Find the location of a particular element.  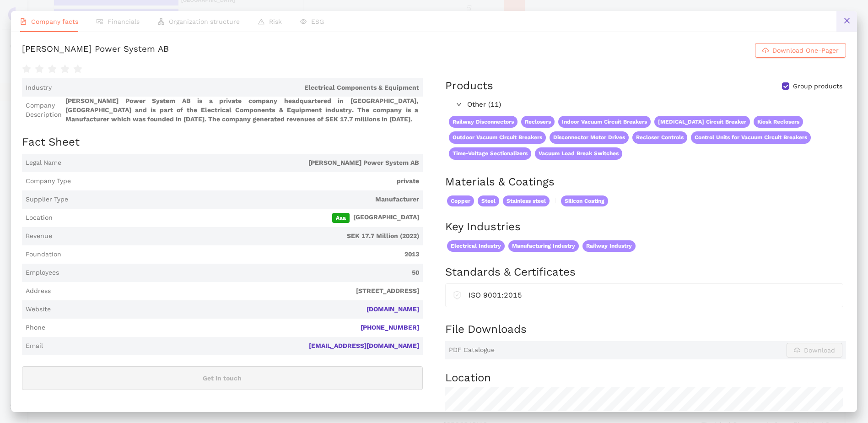

span: Industry is located at coordinates (39, 88).